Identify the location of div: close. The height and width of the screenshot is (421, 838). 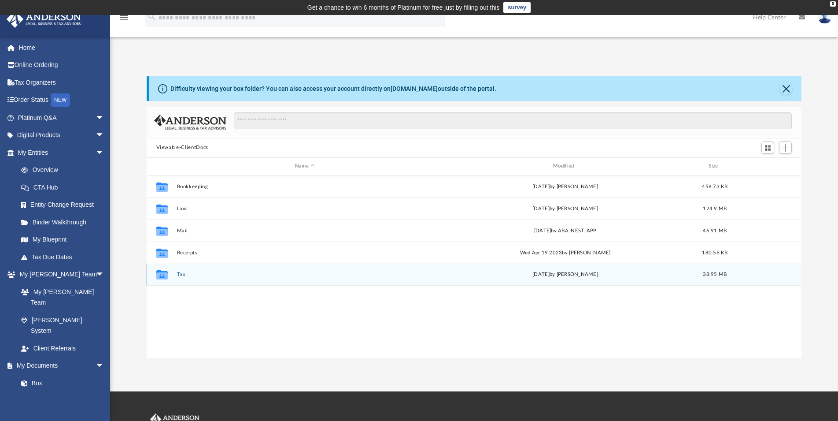
(833, 4).